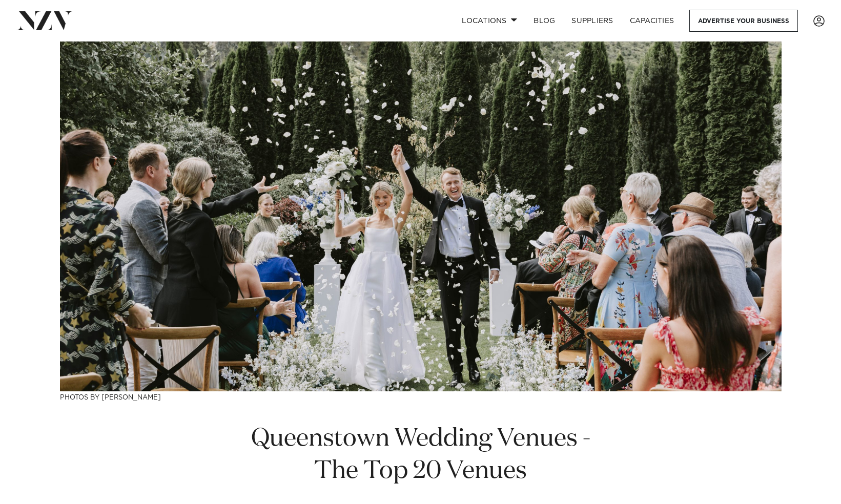  Describe the element at coordinates (421, 216) in the screenshot. I see `img: Queenstown Wedding Venues - The Top 20 Venues` at that location.